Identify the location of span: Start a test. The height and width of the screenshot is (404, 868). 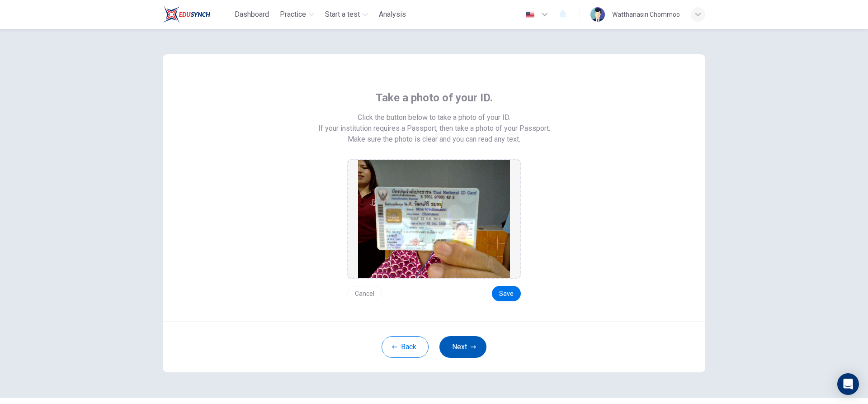
(342, 14).